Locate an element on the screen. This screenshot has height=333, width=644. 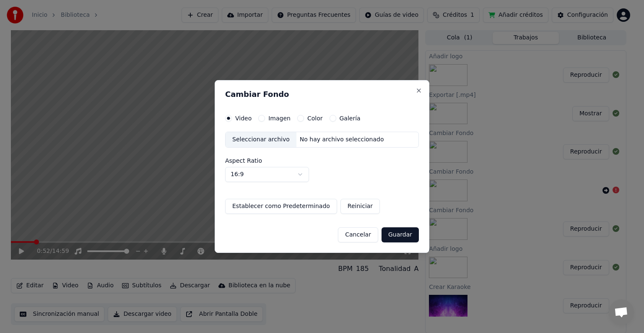
div: No hay archivo seleccionado is located at coordinates (341, 140).